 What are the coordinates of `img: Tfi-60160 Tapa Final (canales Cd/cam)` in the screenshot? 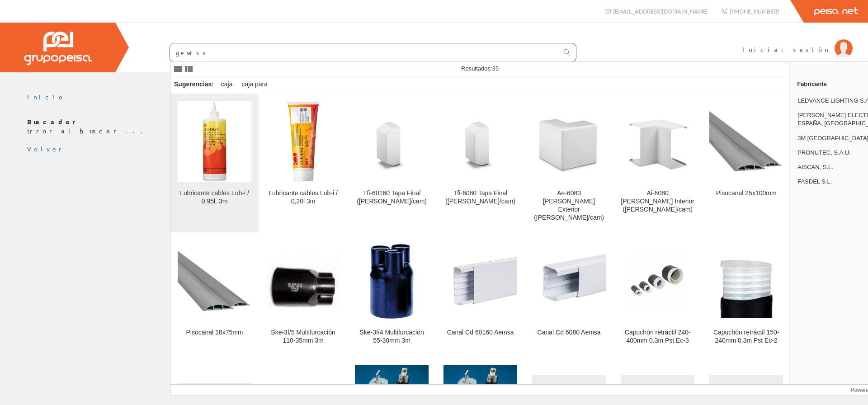 It's located at (391, 141).